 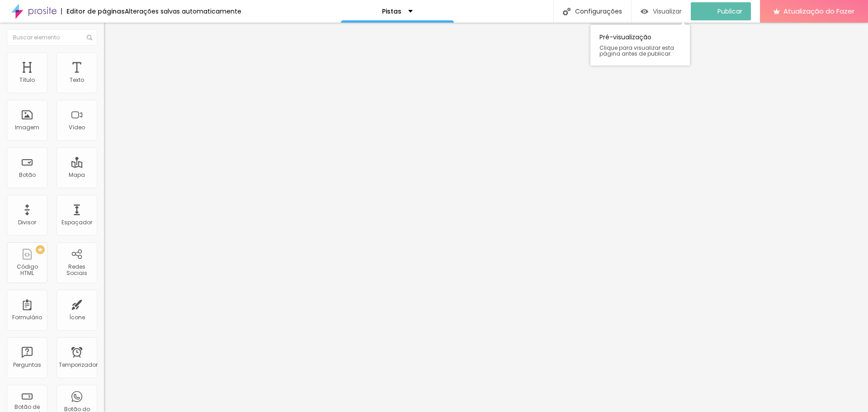 I want to click on button: Visualizar, so click(x=661, y=11).